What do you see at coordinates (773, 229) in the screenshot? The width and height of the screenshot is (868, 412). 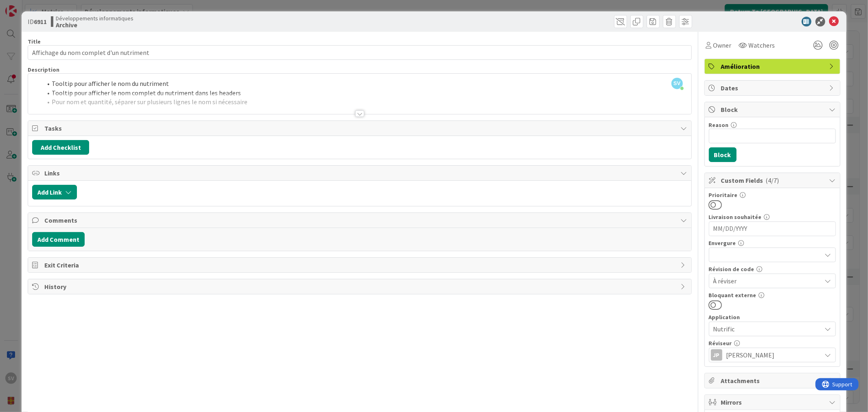 I see `input: MM/DD/YYYY` at bounding box center [773, 229].